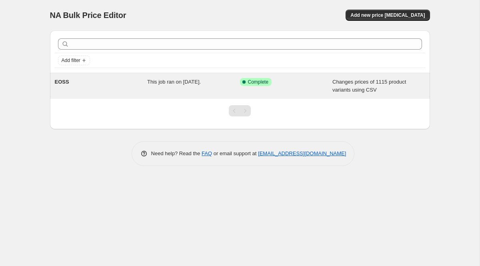  I want to click on a: FAQ, so click(207, 153).